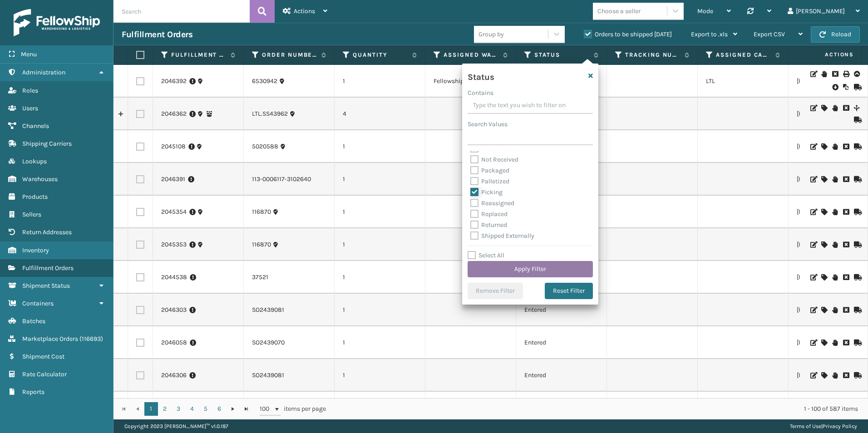  What do you see at coordinates (619, 11) in the screenshot?
I see `div: Choose a seller` at bounding box center [619, 11].